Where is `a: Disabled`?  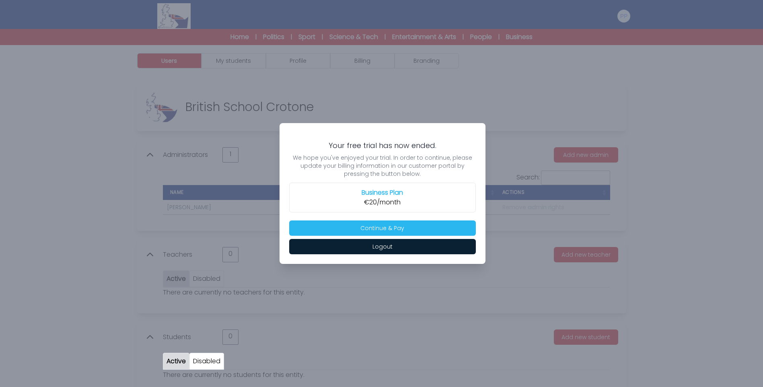
a: Disabled is located at coordinates (207, 361).